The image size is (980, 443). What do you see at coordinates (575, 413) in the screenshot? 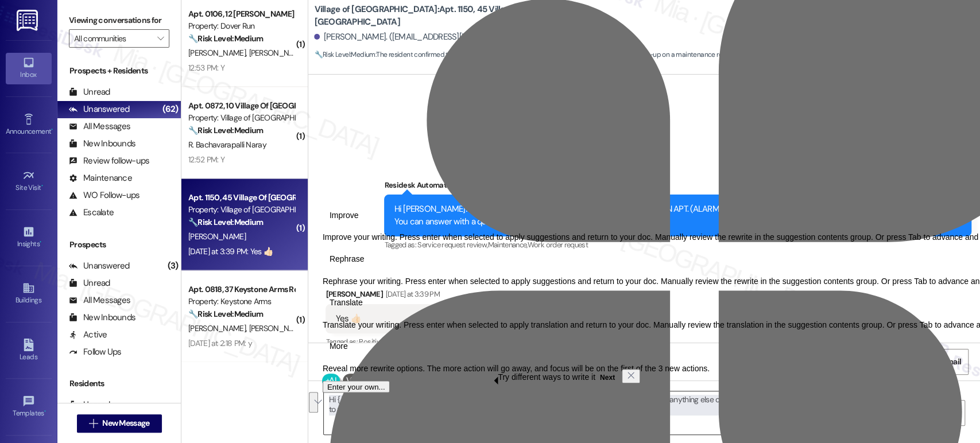
I see `textarea: To enrich screen reader interactions, please activate Accessibility in Grammarly extension settings` at bounding box center [575, 413].